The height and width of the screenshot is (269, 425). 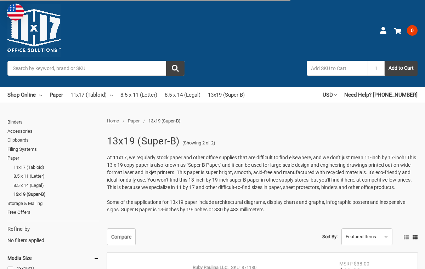 What do you see at coordinates (53, 150) in the screenshot?
I see `a: Filing Systems` at bounding box center [53, 150].